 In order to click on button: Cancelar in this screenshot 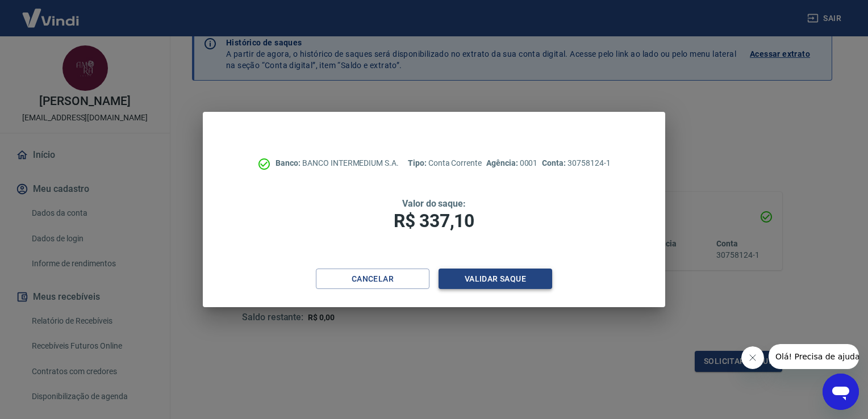, I will do `click(372, 279)`.